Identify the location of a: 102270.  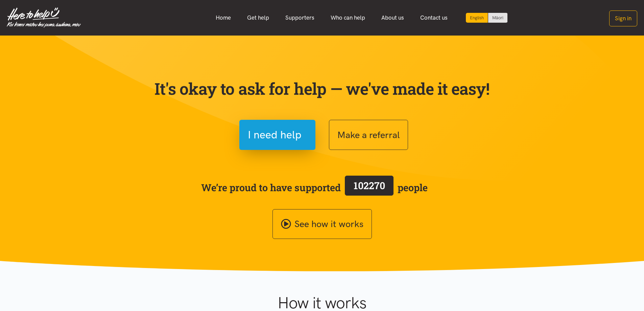
(369, 188).